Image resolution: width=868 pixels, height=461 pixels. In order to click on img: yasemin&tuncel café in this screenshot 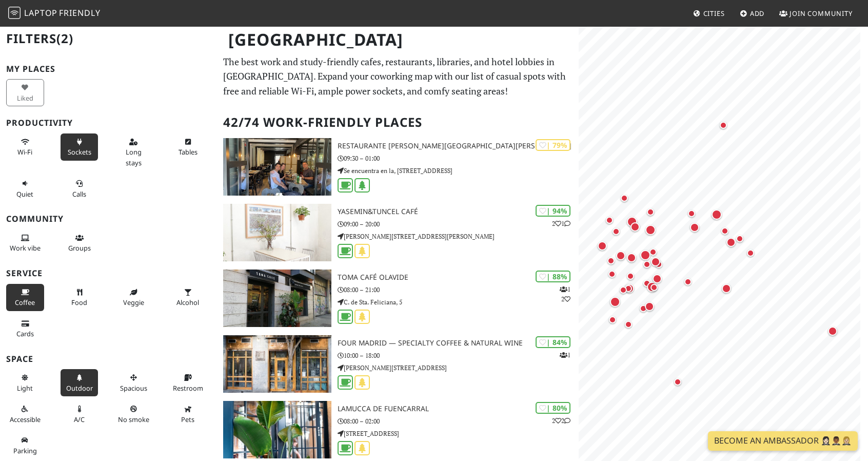, I will do `click(277, 233)`.